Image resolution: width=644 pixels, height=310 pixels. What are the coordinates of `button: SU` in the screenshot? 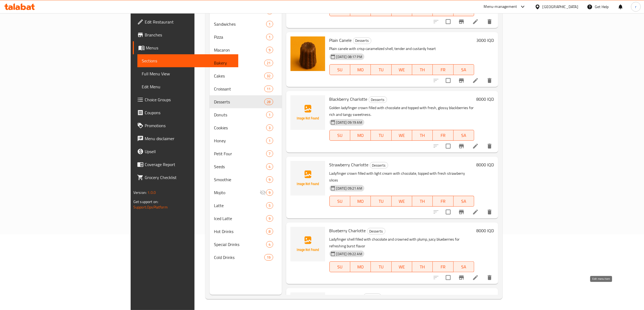 It's located at (340, 201).